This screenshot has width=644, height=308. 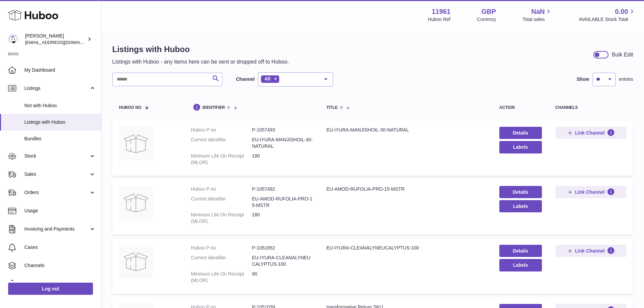 I want to click on span: Orders, so click(x=57, y=192).